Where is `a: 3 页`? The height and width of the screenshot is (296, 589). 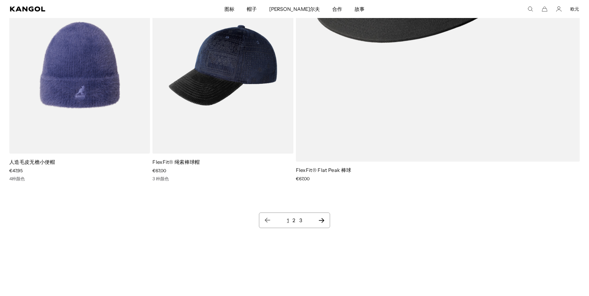
a: 3 页 is located at coordinates (301, 220).